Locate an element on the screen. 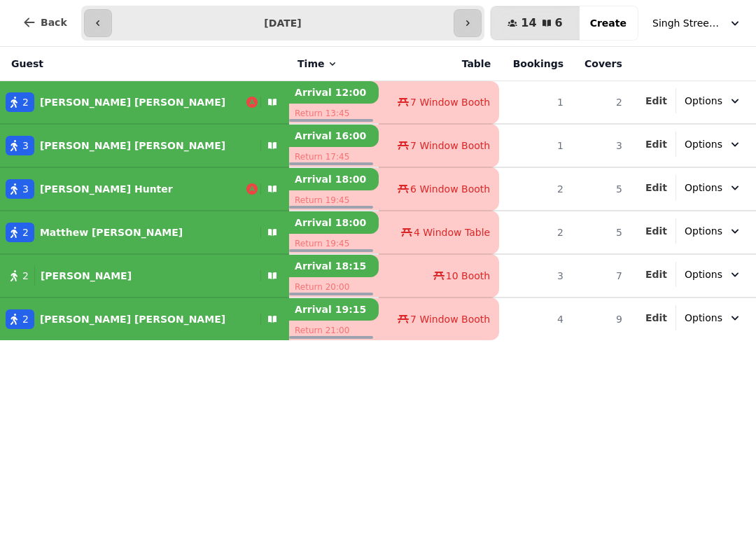 The width and height of the screenshot is (756, 553). span: Create is located at coordinates (609, 23).